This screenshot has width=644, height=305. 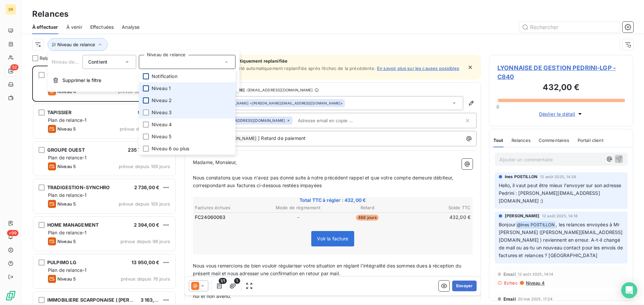 What do you see at coordinates (144, 204) in the screenshot?
I see `span: prévue depuis 105 jours` at bounding box center [144, 204].